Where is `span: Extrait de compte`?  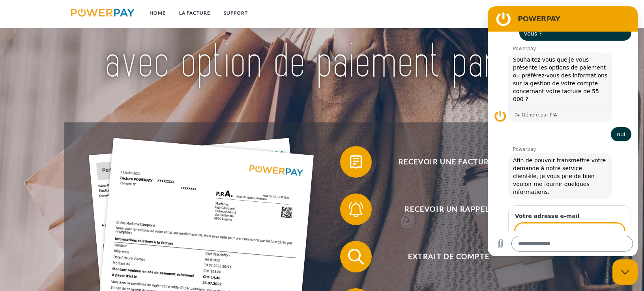 span: Extrait de compte is located at coordinates (449, 257).